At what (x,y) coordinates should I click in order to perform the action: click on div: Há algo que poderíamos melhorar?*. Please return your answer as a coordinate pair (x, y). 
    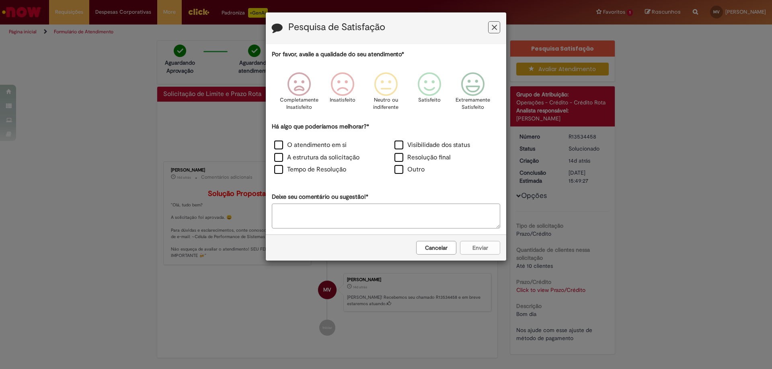
    Looking at the image, I should click on (386, 149).